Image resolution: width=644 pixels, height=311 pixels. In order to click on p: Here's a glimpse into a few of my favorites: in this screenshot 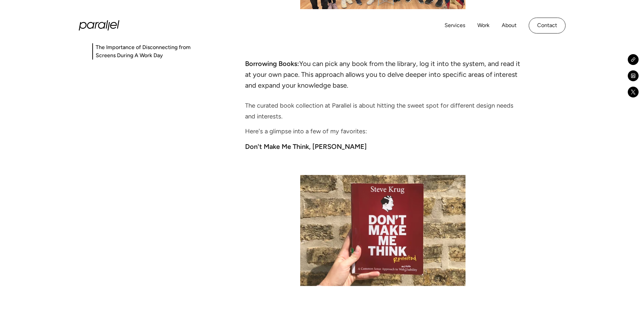, I will do `click(383, 132)`.